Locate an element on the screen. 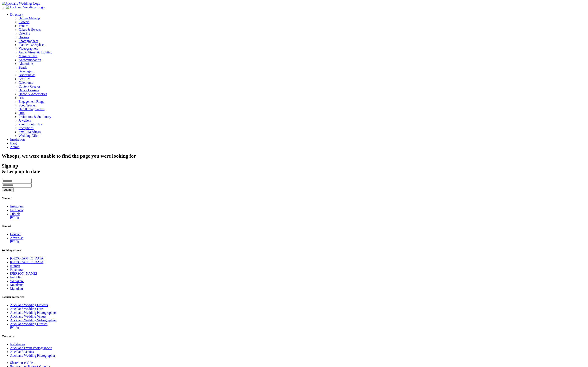 Image resolution: width=588 pixels, height=367 pixels. div: Flowers is located at coordinates (302, 22).